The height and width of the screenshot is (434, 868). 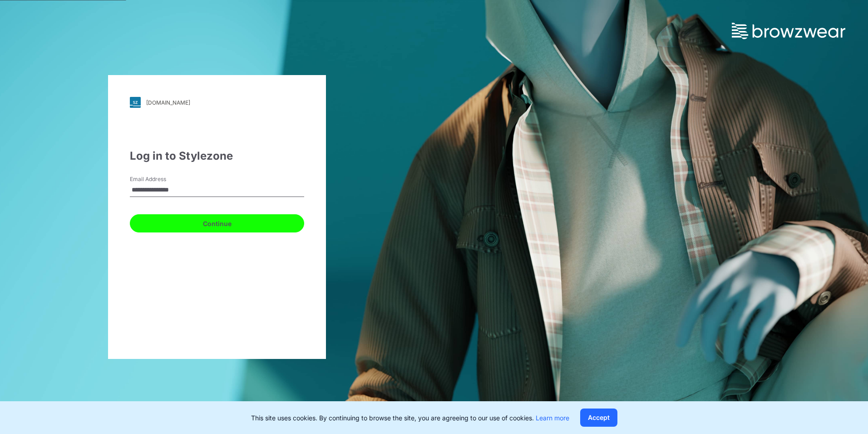 What do you see at coordinates (410, 417) in the screenshot?
I see `p: This site uses cookies. By continuing to browse the site, you are agreeing to our use of cookies.` at bounding box center [410, 417].